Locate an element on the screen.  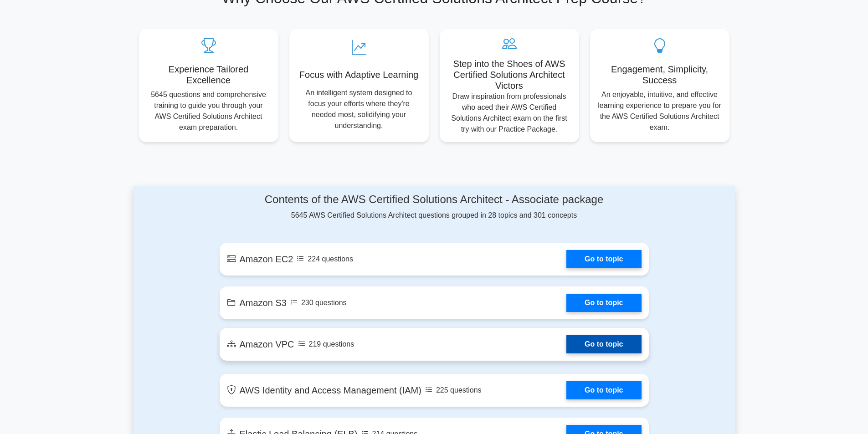
p: 5645 questions and comprehensive training to guide you through your AWS Certified Solutions Archi... is located at coordinates (209, 111).